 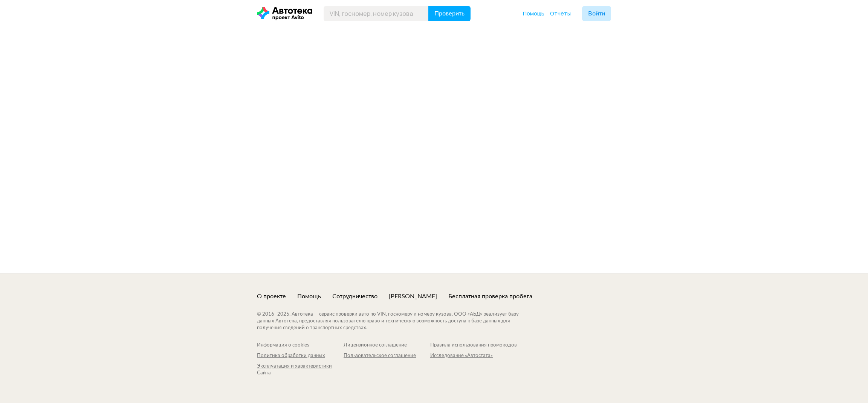 What do you see at coordinates (301, 356) in the screenshot?
I see `a: Политика обработки данных` at bounding box center [301, 356].